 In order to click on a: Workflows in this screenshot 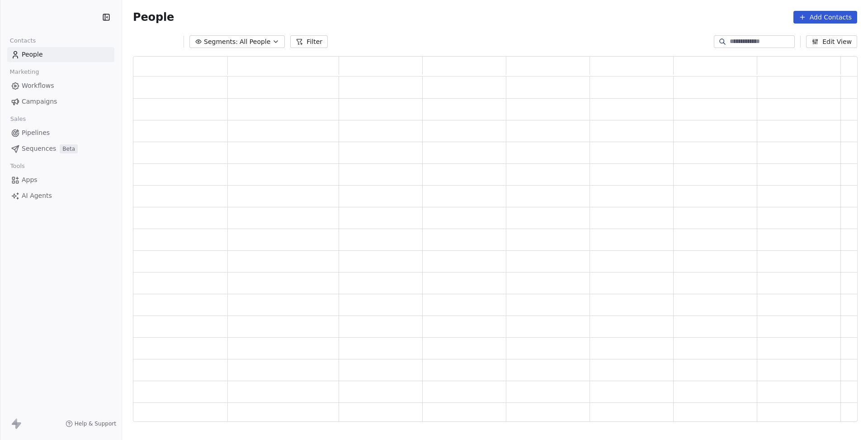, I will do `click(61, 85)`.